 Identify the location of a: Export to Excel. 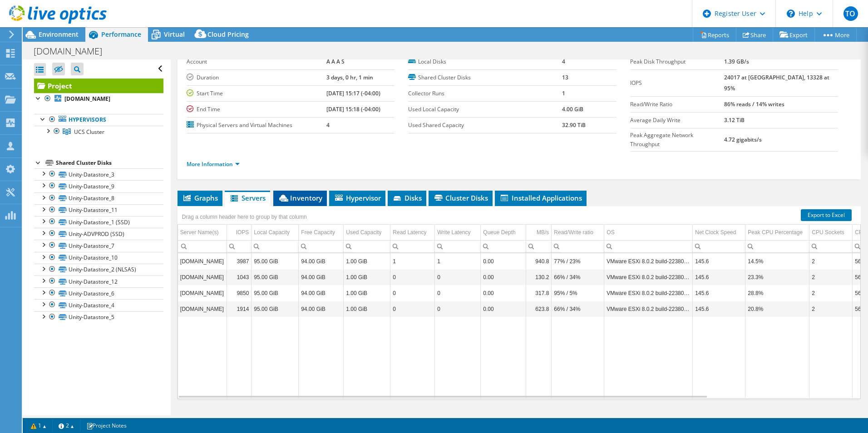
(827, 215).